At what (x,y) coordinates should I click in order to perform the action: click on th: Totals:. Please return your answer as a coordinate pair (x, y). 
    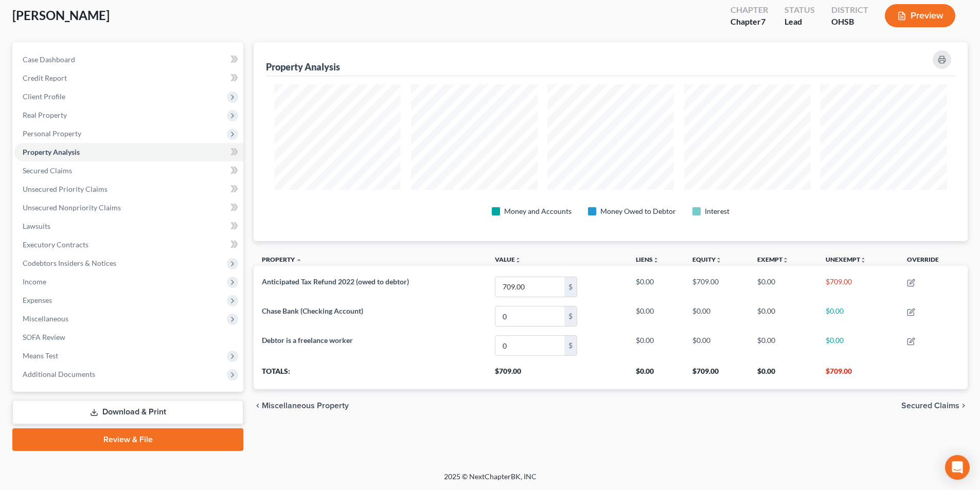
    Looking at the image, I should click on (370, 375).